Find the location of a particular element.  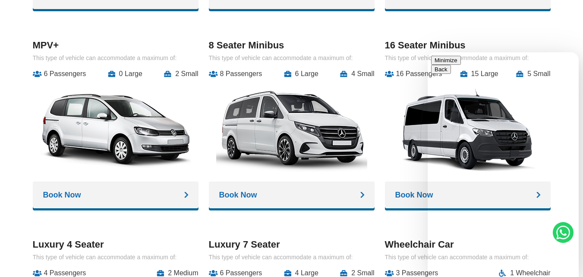

li: 4 Large is located at coordinates (301, 273).